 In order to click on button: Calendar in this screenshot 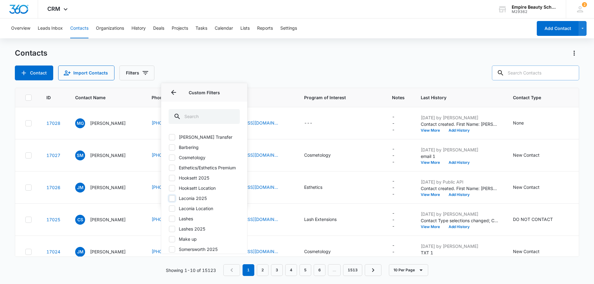, I will do `click(224, 28)`.